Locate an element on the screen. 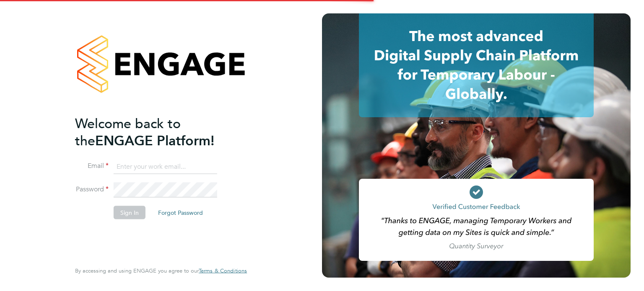 The height and width of the screenshot is (291, 644). button: Sign In is located at coordinates (130, 213).